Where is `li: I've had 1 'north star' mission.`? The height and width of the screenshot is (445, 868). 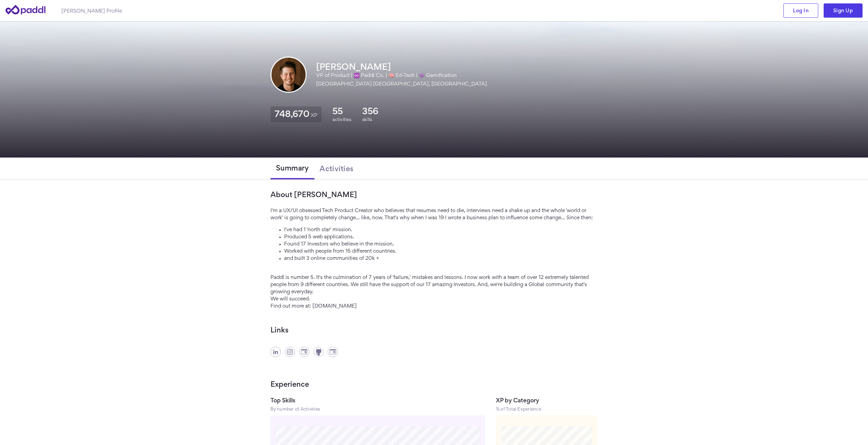
li: I've had 1 'north star' mission. is located at coordinates (441, 229).